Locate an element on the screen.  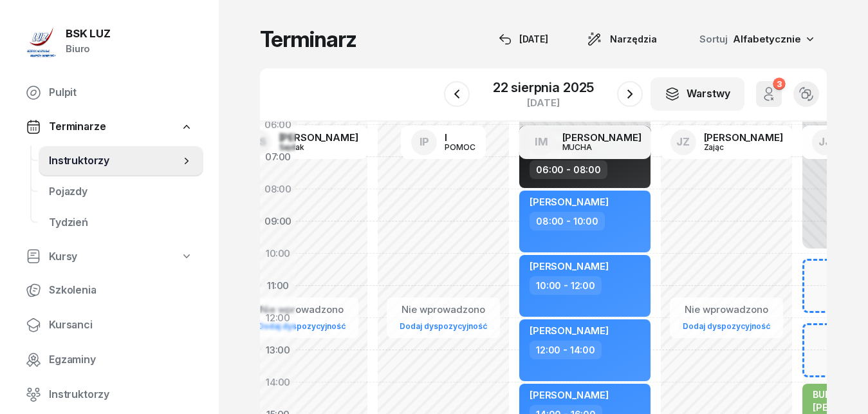
a: Kursanci is located at coordinates (109, 325).